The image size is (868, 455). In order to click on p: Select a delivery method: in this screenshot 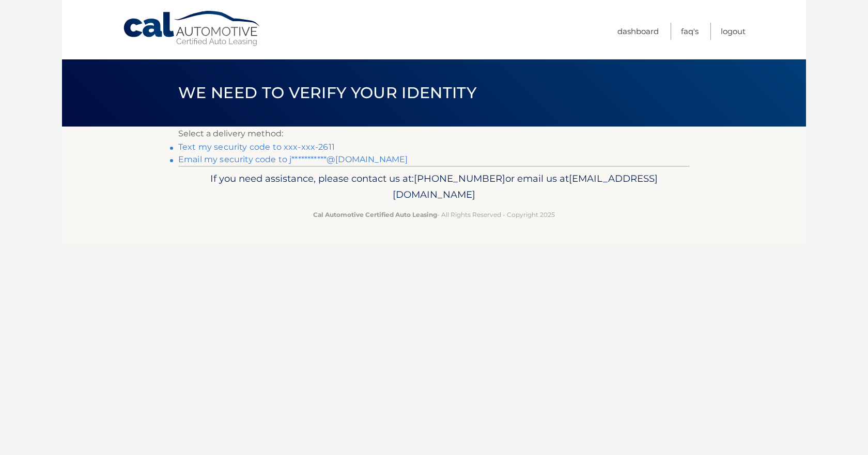, I will do `click(434, 133)`.